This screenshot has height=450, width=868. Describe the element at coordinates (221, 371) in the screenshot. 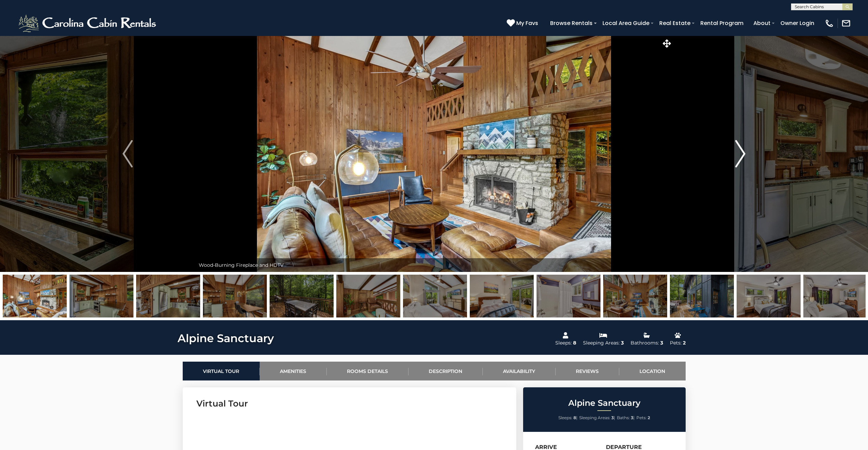

I see `a: Virtual Tour` at that location.